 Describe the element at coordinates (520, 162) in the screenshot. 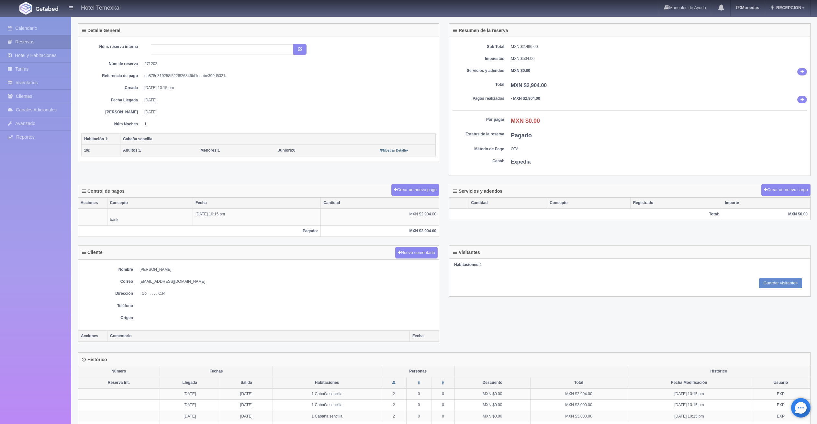

I see `b: Expedia` at that location.